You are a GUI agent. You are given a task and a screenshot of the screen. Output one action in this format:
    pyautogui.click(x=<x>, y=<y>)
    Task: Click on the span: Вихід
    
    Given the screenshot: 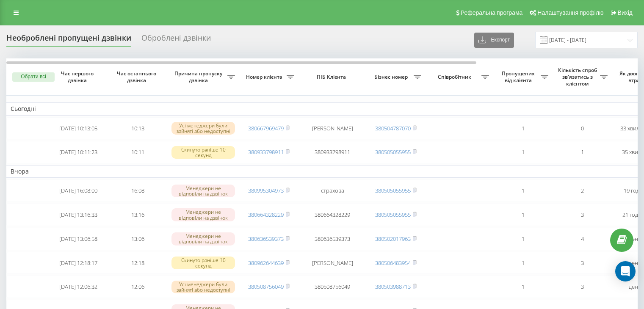 What is the action you would take?
    pyautogui.click(x=625, y=13)
    